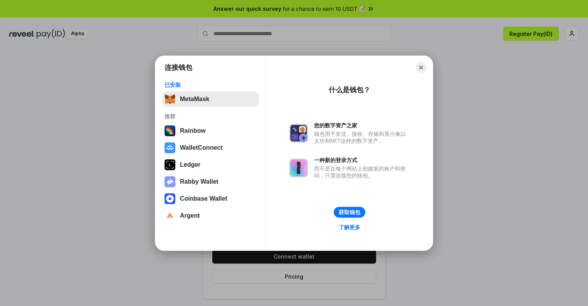 The image size is (588, 306). Describe the element at coordinates (201, 148) in the screenshot. I see `div: WalletConnect` at that location.